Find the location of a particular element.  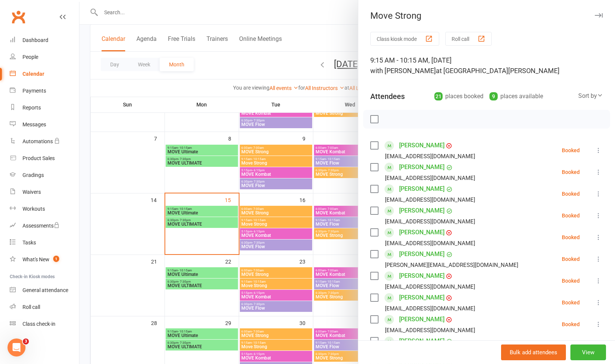

button: Class kiosk mode is located at coordinates (405, 38).